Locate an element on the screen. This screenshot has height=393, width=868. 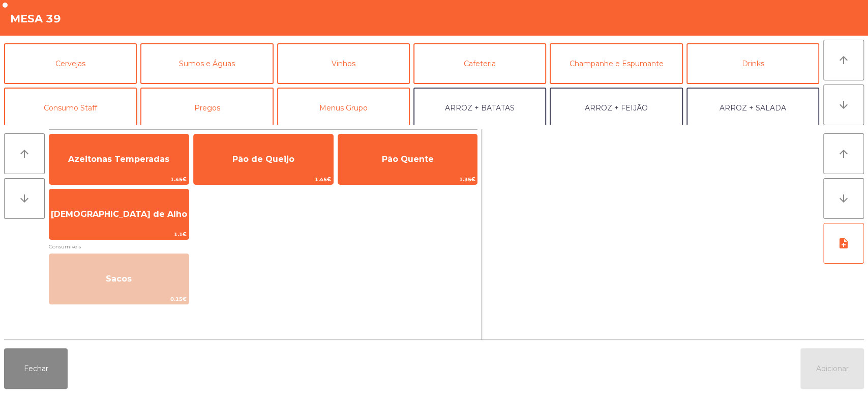
button: note_add is located at coordinates (843, 243).